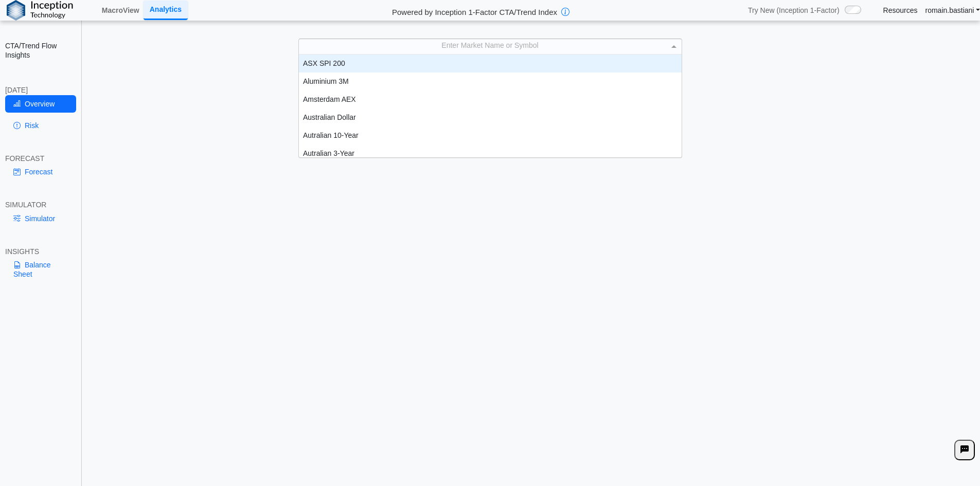 This screenshot has width=980, height=486. What do you see at coordinates (794, 10) in the screenshot?
I see `span: Try New (Inception 1-Factor)` at bounding box center [794, 10].